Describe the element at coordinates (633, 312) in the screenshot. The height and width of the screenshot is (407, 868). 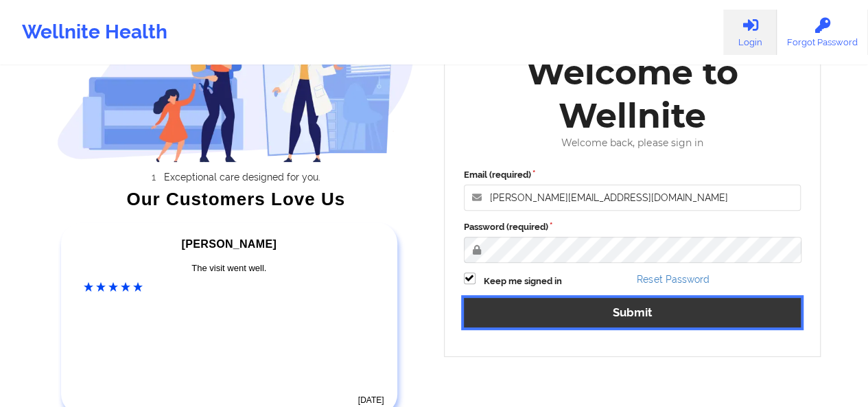
I see `button: Submit` at that location.